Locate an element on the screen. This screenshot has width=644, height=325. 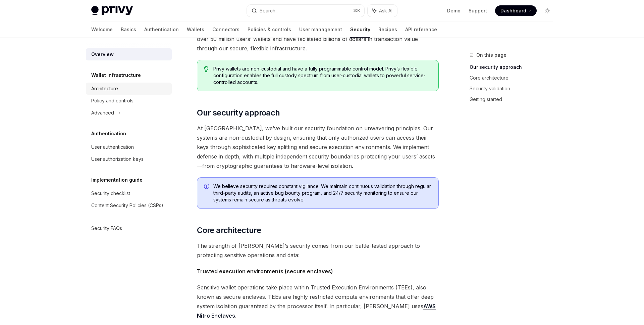
a: Dashboard is located at coordinates (516, 11).